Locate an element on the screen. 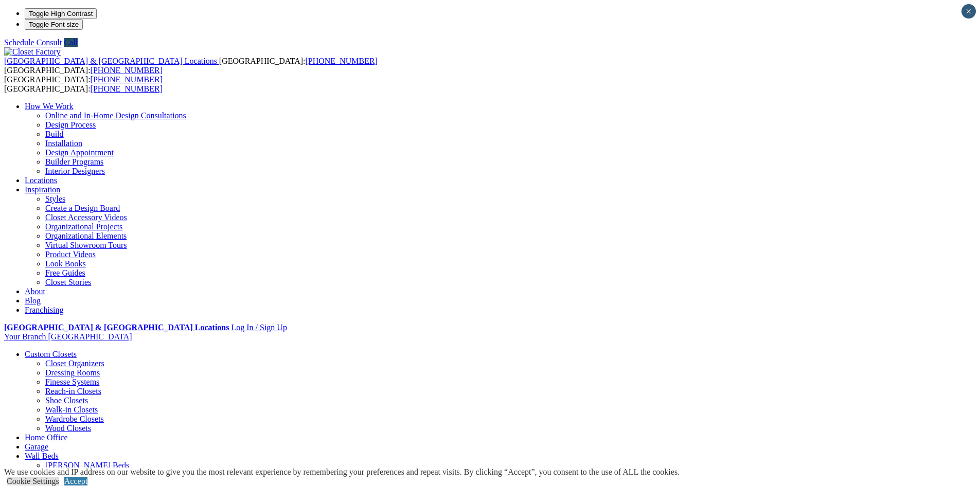  a: Call is located at coordinates (71, 42).